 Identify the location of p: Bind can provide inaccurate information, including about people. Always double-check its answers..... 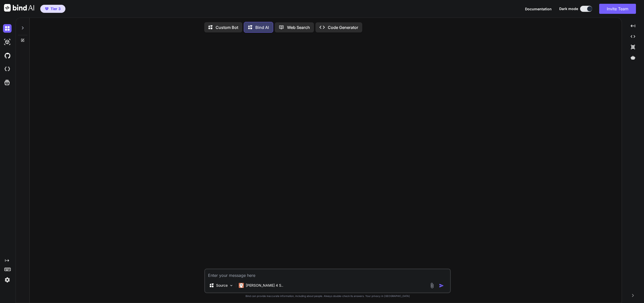
(328, 296).